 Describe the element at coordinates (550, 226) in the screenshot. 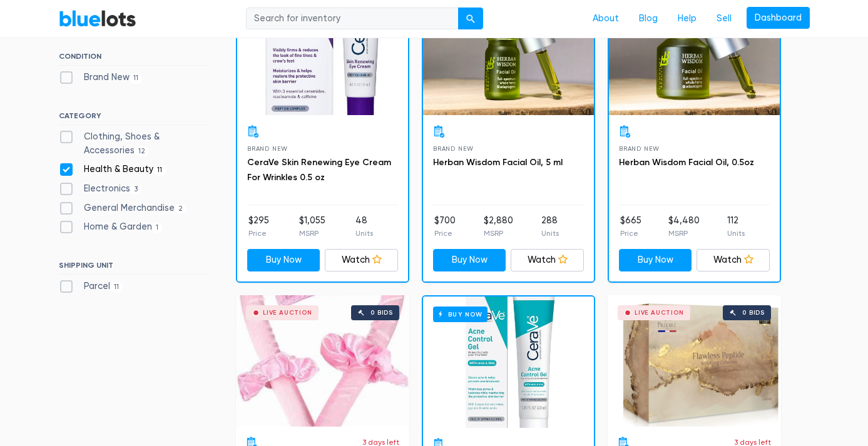

I see `li: 288` at that location.